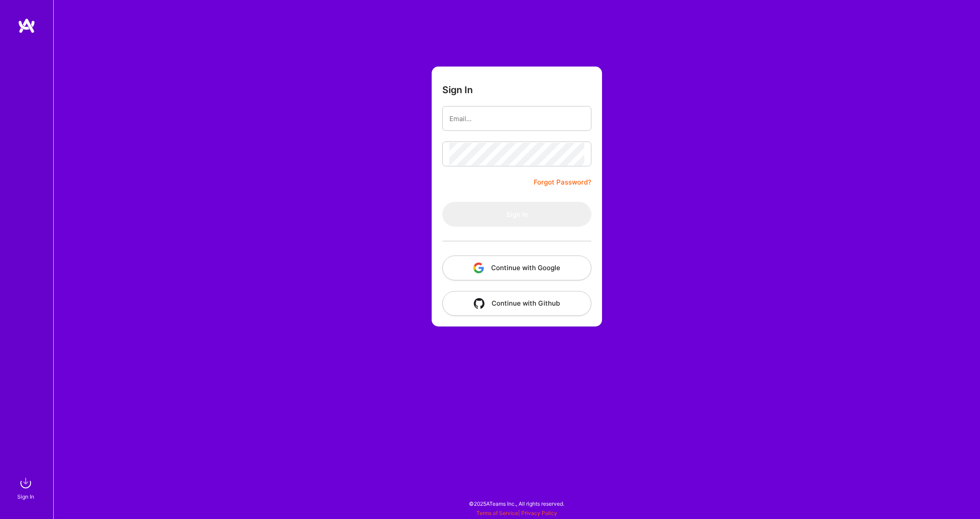 The width and height of the screenshot is (980, 519). Describe the element at coordinates (517, 215) in the screenshot. I see `button: Sign In` at that location.